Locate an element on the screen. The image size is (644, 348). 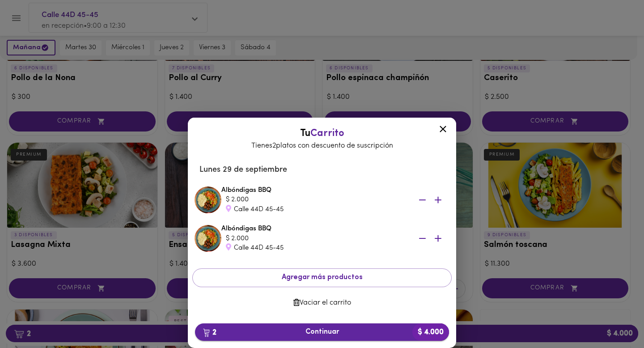
b: 2 is located at coordinates (210, 332).